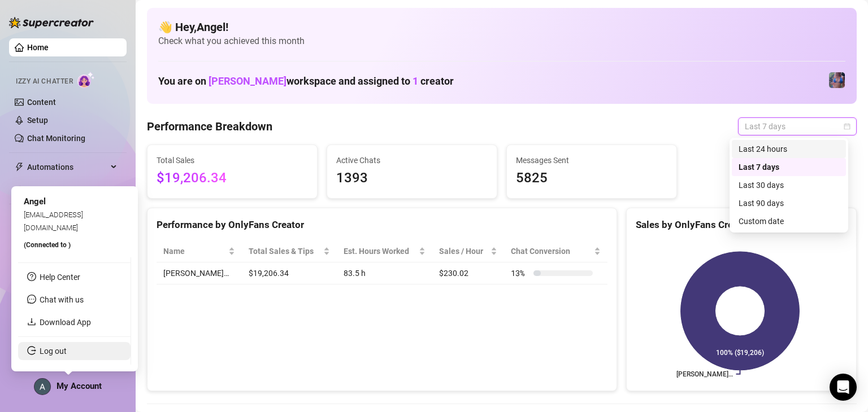 The height and width of the screenshot is (412, 868). What do you see at coordinates (592, 160) in the screenshot?
I see `span: Messages Sent` at bounding box center [592, 160].